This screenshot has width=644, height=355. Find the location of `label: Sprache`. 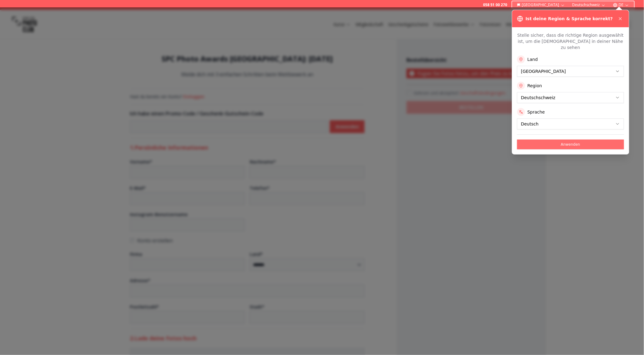

label: Sprache is located at coordinates (536, 112).